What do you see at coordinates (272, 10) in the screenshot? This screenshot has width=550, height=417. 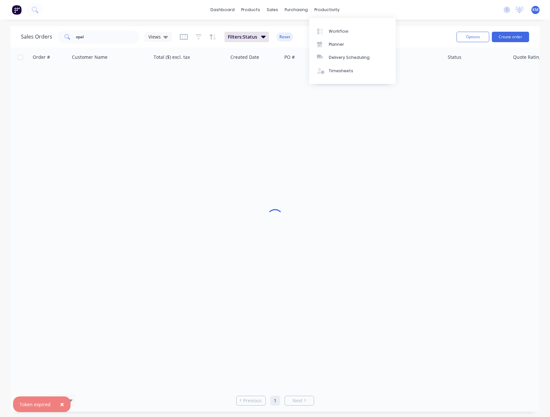 I see `div: sales` at bounding box center [272, 10].